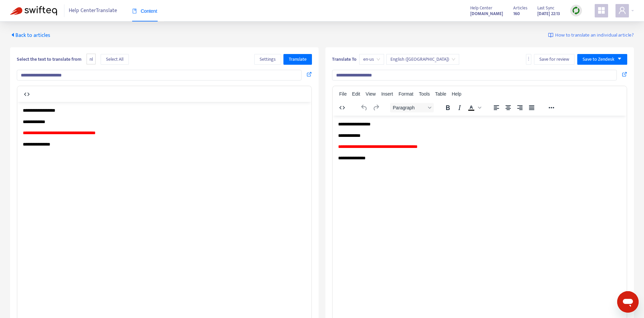 This screenshot has width=644, height=318. I want to click on button: Redo, so click(376, 107).